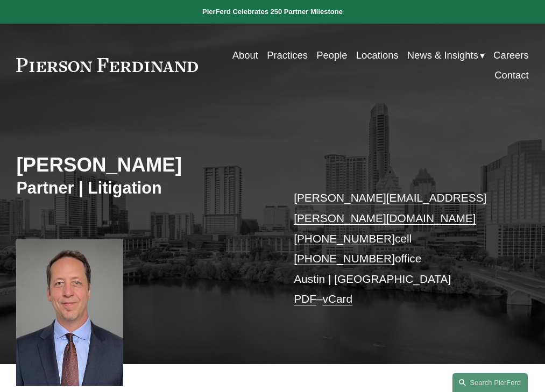  What do you see at coordinates (490, 383) in the screenshot?
I see `a: Search this site` at bounding box center [490, 383].